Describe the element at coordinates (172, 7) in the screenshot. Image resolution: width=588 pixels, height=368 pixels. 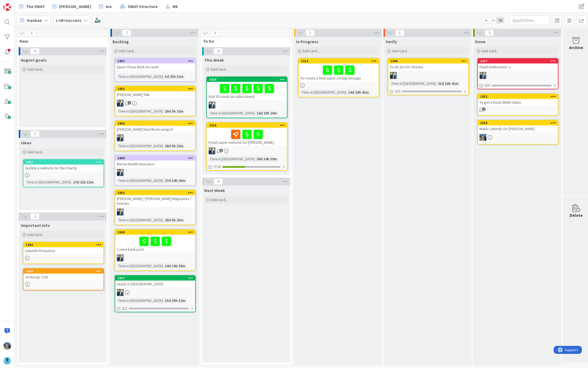
I see `a: ME` at that location.